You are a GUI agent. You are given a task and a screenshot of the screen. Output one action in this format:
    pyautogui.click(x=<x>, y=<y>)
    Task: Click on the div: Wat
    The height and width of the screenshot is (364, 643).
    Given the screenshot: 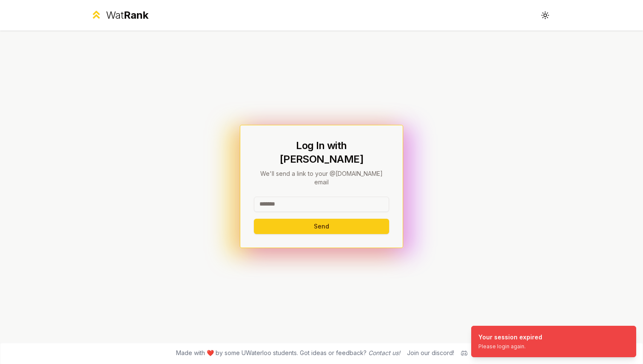 What is the action you would take?
    pyautogui.click(x=127, y=16)
    